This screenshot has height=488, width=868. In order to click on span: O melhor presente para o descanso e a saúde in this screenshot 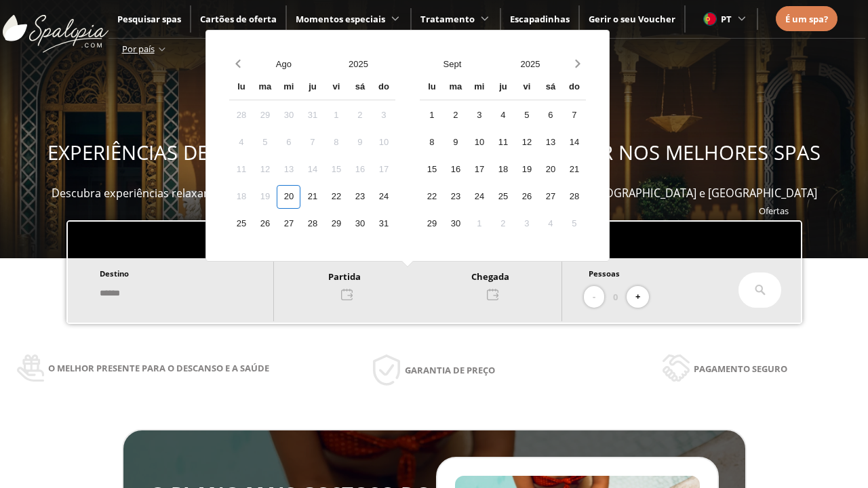, I will do `click(159, 368)`.